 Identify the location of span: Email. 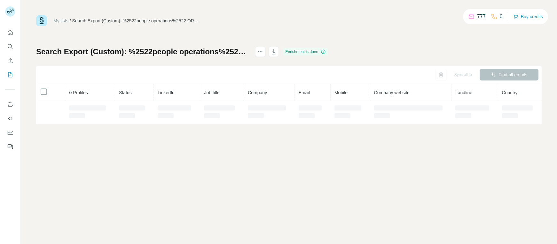
(304, 93).